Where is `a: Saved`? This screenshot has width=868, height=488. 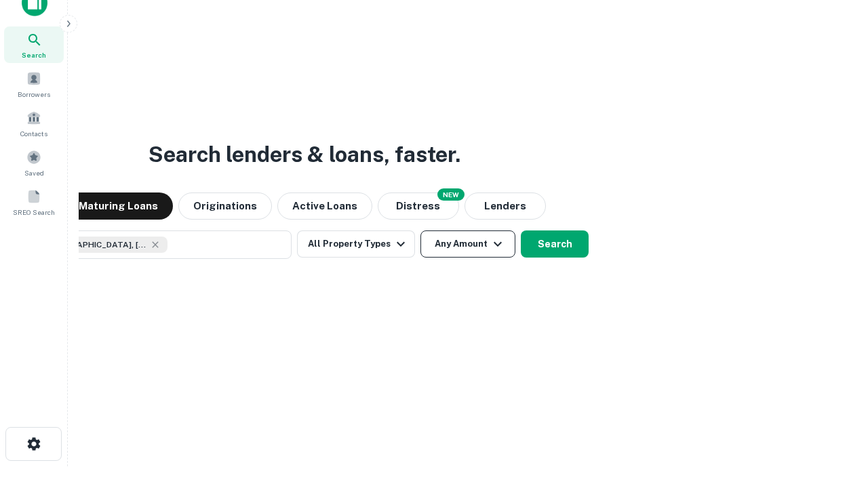
a: Saved is located at coordinates (34, 163).